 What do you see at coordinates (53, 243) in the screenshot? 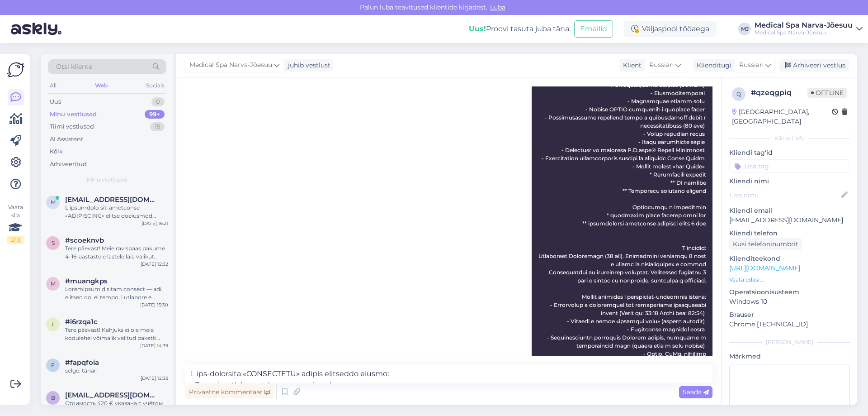
I see `span: s` at bounding box center [53, 243].